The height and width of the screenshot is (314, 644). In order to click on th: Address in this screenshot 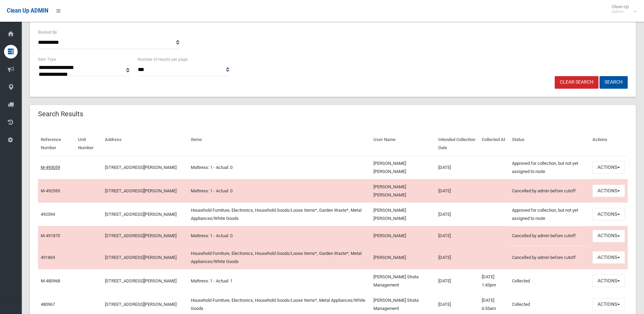, I will do `click(145, 144)`.